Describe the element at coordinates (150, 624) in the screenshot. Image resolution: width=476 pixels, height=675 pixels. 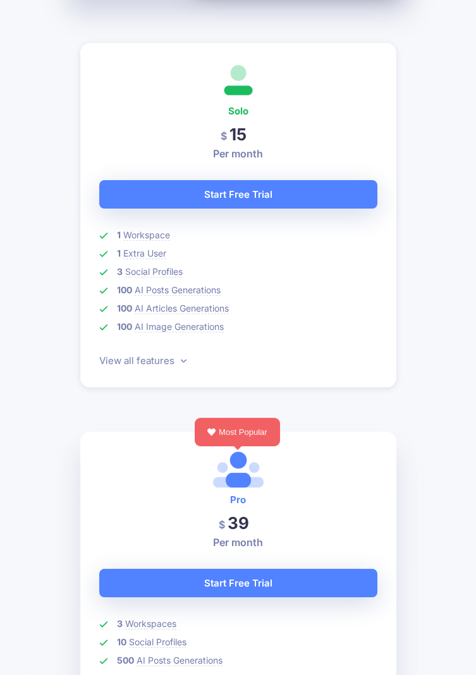
I see `span: Workspaces` at that location.